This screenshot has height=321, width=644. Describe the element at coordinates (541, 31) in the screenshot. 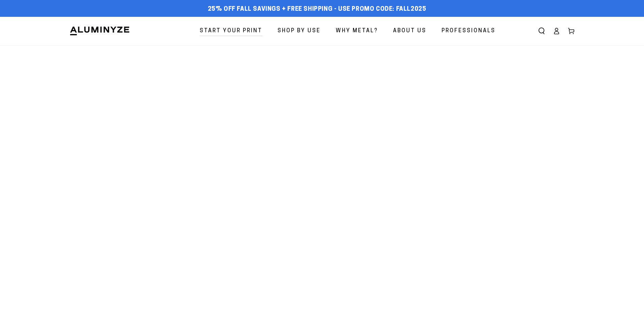

I see `summary: Search our site` at that location.